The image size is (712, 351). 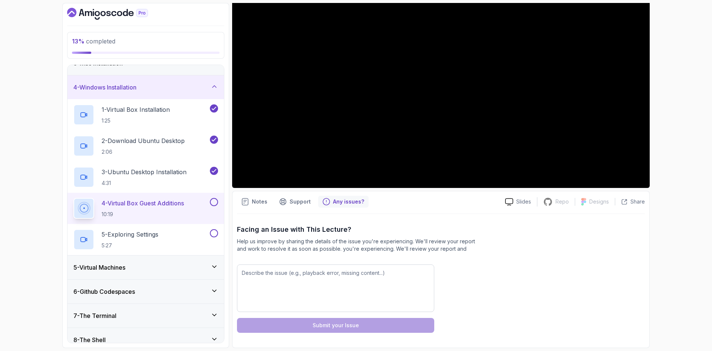 I want to click on button: 7-The Terminal, so click(x=146, y=315).